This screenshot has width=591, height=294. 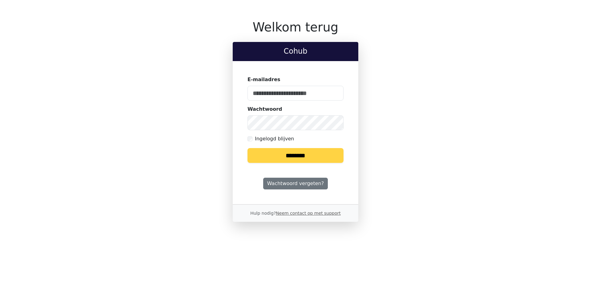 What do you see at coordinates (274, 139) in the screenshot?
I see `label: Ingelogd blijven` at bounding box center [274, 139].